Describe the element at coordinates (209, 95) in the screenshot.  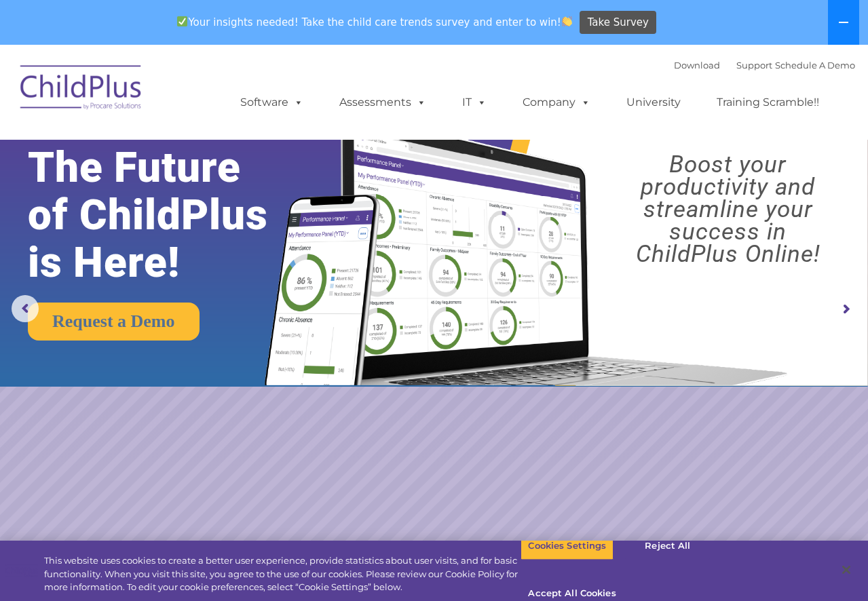
I see `span: Last name` at that location.